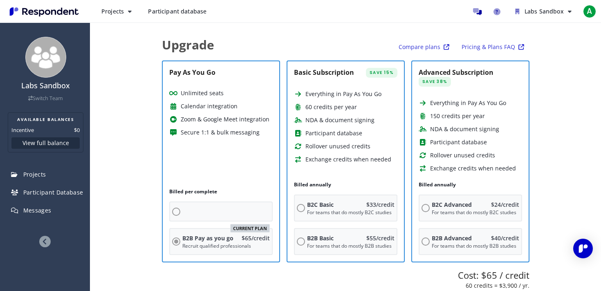  What do you see at coordinates (320, 238) in the screenshot?
I see `span: B2B Basic` at bounding box center [320, 238].